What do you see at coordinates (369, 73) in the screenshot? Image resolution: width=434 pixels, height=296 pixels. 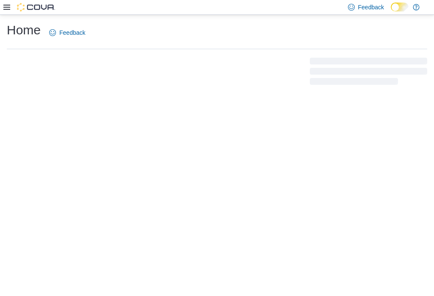 I see `span: Loading` at bounding box center [369, 73].